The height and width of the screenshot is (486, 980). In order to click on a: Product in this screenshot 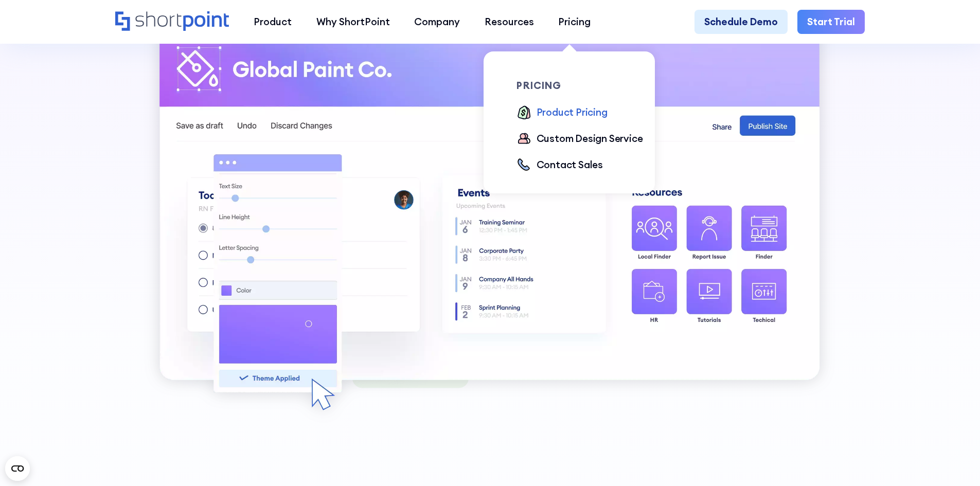, I will do `click(273, 22)`.